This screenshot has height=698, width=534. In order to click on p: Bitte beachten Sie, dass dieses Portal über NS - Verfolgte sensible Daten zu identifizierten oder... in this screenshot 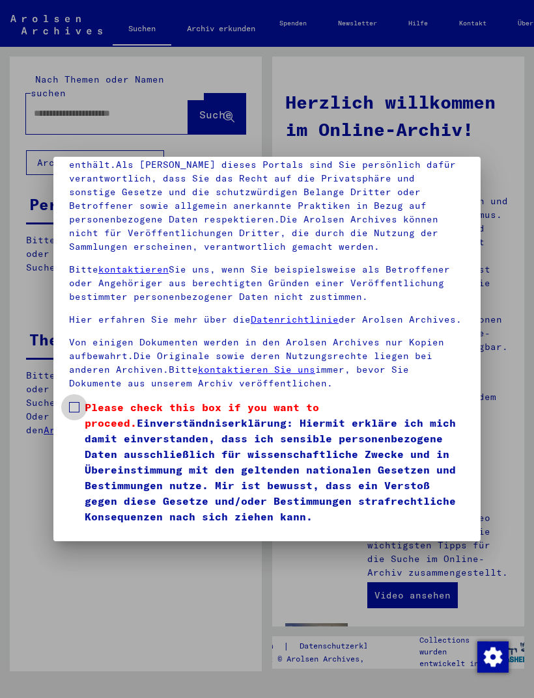, I will do `click(267, 192)`.